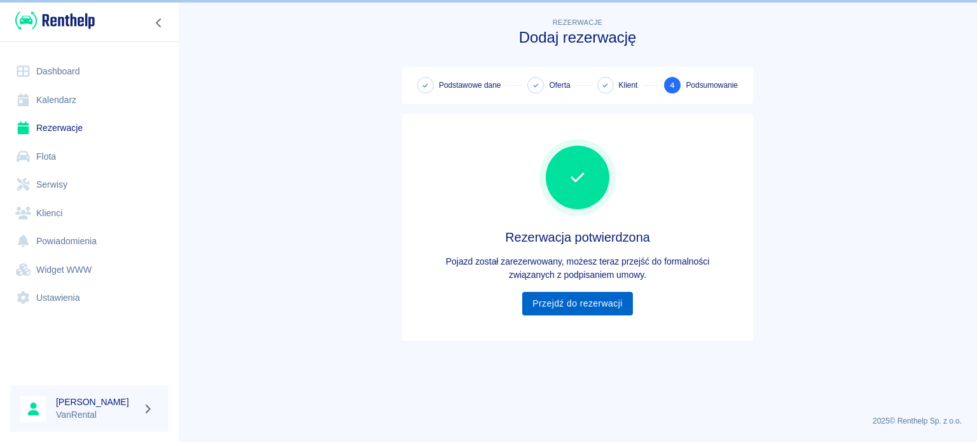 This screenshot has height=442, width=977. Describe the element at coordinates (712, 85) in the screenshot. I see `span: Podsumowanie` at that location.